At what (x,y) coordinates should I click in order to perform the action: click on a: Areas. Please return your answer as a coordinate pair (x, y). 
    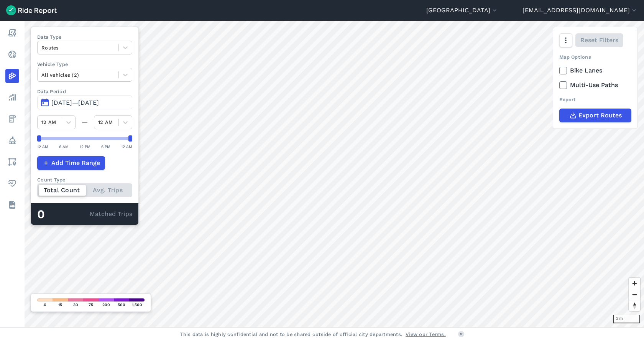
    Looking at the image, I should click on (12, 162).